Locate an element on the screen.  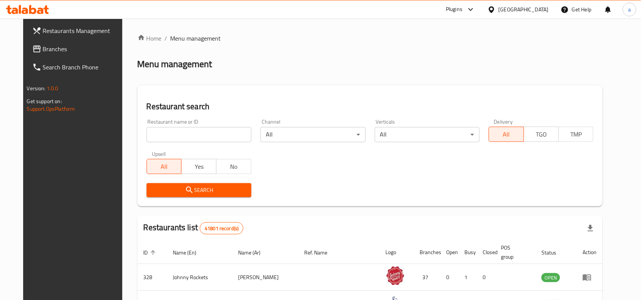
label: Delivery is located at coordinates (504, 122).